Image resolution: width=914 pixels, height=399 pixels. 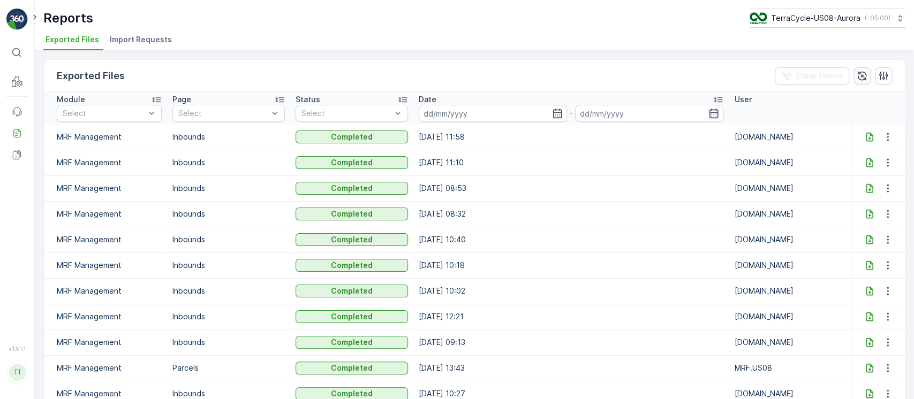 I want to click on button: TerraCycle-US08-Aurora(-05:00), so click(x=827, y=18).